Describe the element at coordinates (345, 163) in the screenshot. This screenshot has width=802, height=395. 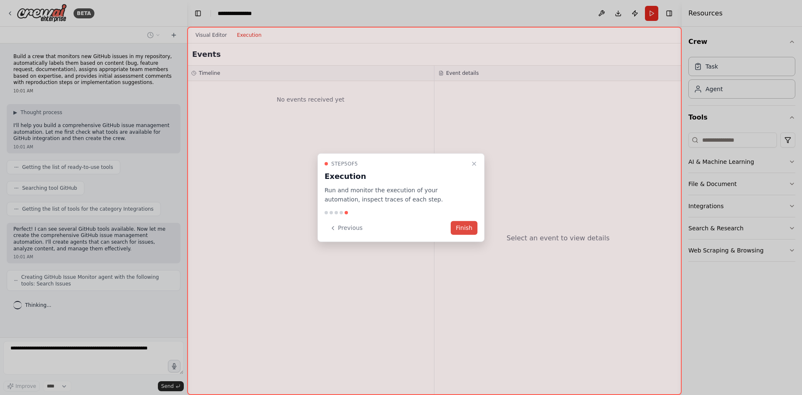
I see `span: Step 5 of 5` at that location.